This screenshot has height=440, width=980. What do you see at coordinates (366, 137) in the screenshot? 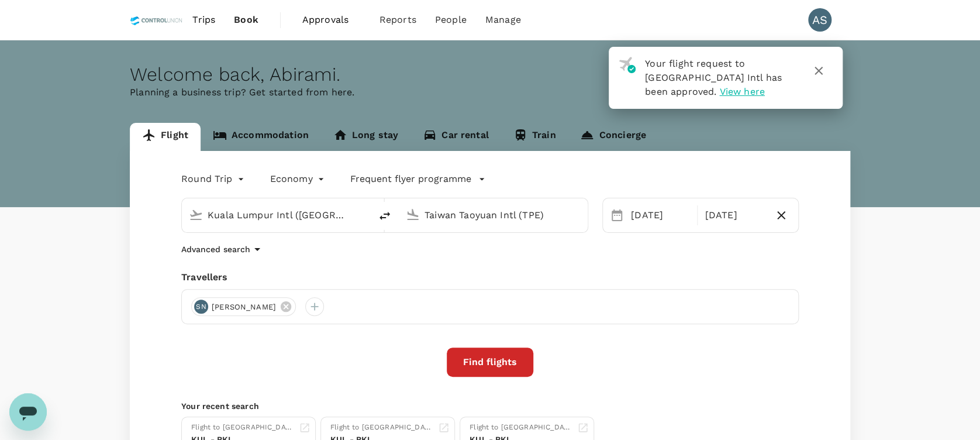
I see `a: Long stay` at bounding box center [366, 137].